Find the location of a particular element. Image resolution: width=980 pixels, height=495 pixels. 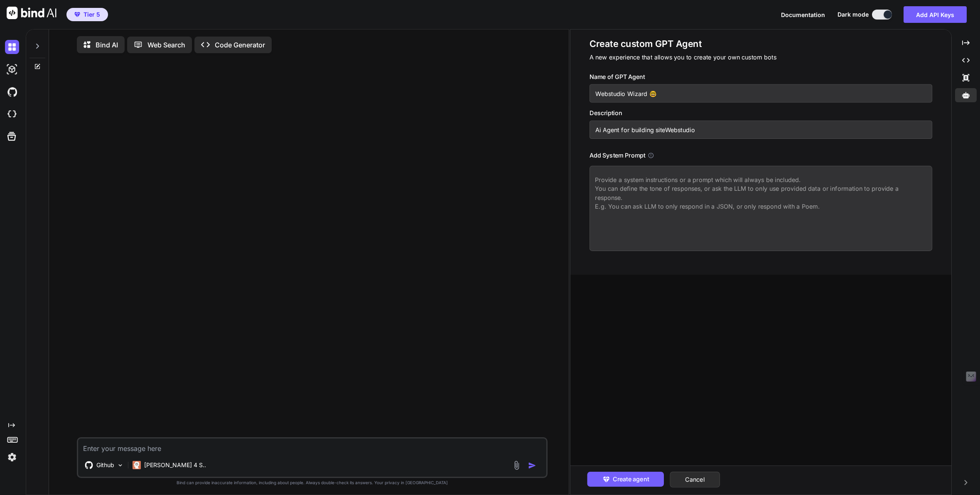

img: settings is located at coordinates (12, 458).